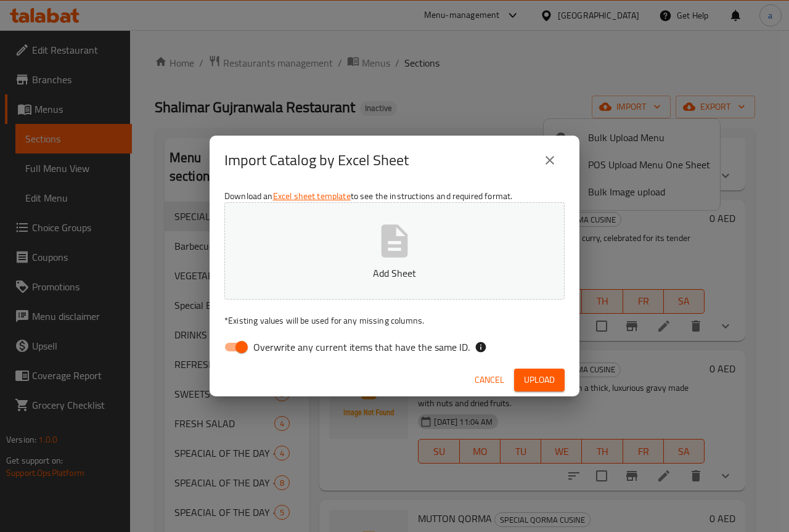 Image resolution: width=789 pixels, height=532 pixels. Describe the element at coordinates (316, 160) in the screenshot. I see `h2: Import Catalog by Excel Sheet` at that location.